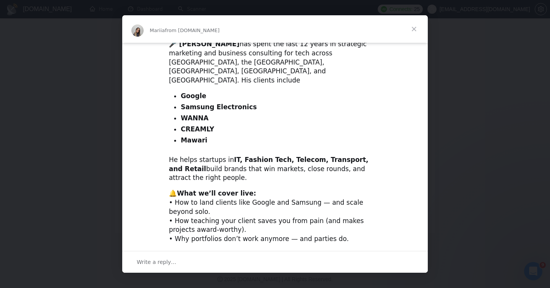  What do you see at coordinates (157, 262) in the screenshot?
I see `span: Write a reply…` at bounding box center [157, 262].